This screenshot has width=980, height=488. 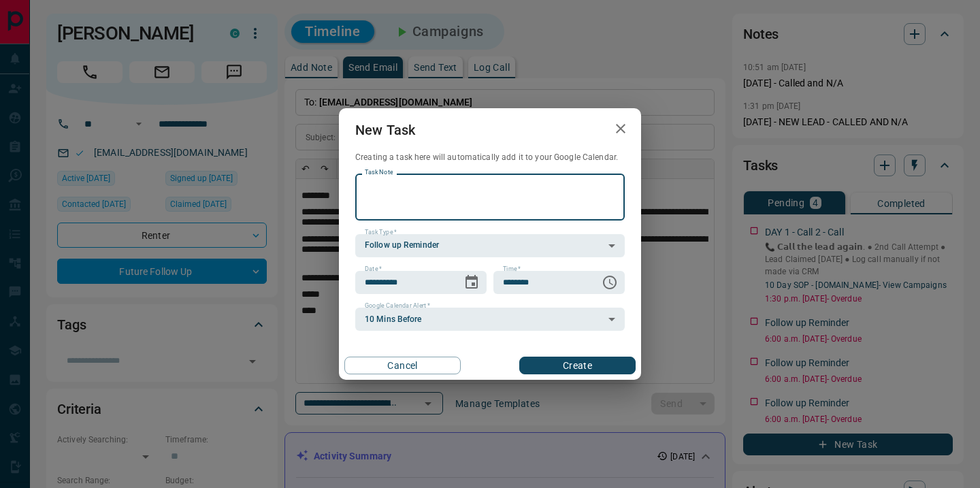 I want to click on label: Date, so click(x=373, y=269).